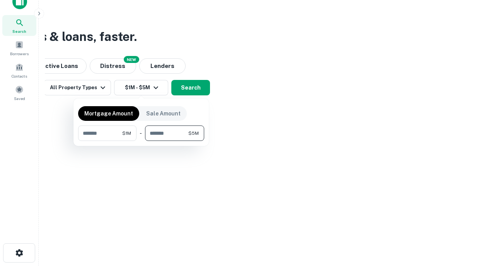 The height and width of the screenshot is (278, 495). Describe the element at coordinates (193, 133) in the screenshot. I see `span: $5M` at that location.